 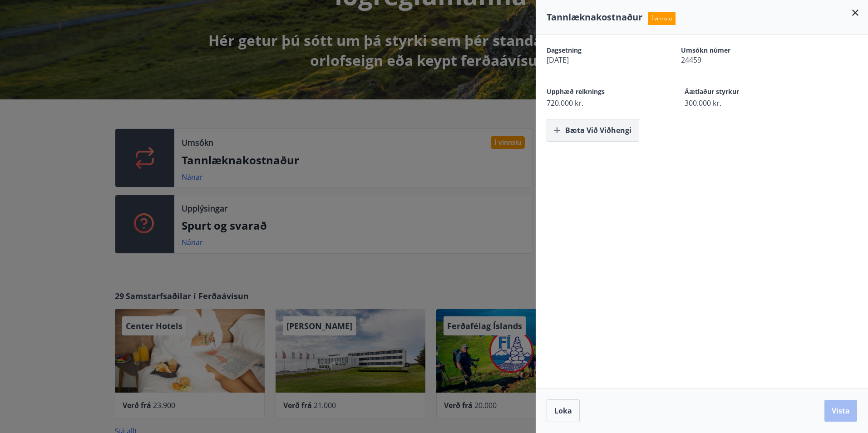 I want to click on button: Bæta við viðhengi, so click(x=593, y=130).